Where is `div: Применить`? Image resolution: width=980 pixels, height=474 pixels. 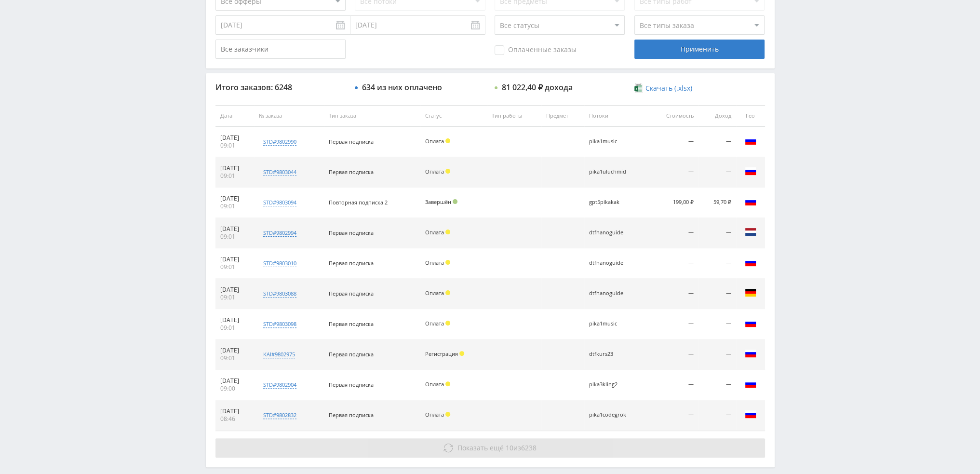 div: Применить is located at coordinates (700, 49).